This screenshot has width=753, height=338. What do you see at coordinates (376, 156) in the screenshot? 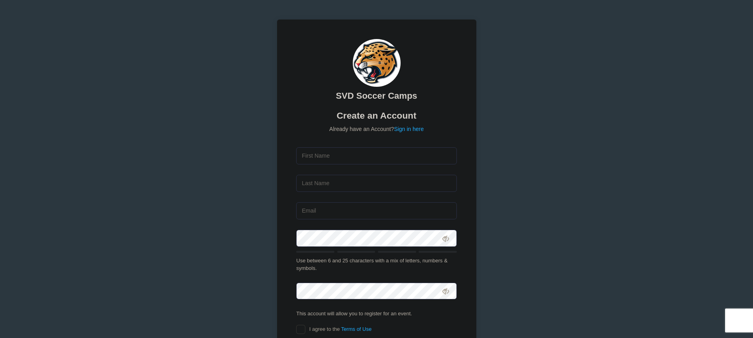
I see `input: First Name` at bounding box center [376, 156].